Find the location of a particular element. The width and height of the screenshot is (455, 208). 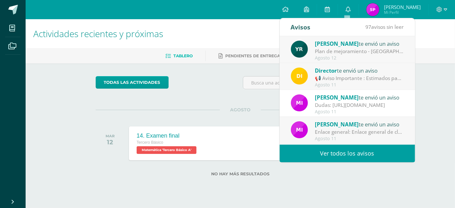

div: 12 is located at coordinates (110, 142).